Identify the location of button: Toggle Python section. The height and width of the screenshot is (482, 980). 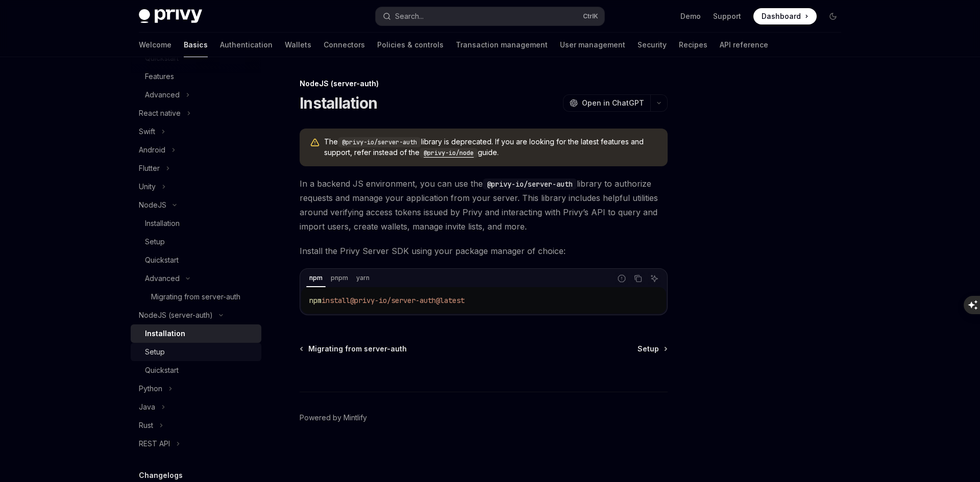
(196, 388).